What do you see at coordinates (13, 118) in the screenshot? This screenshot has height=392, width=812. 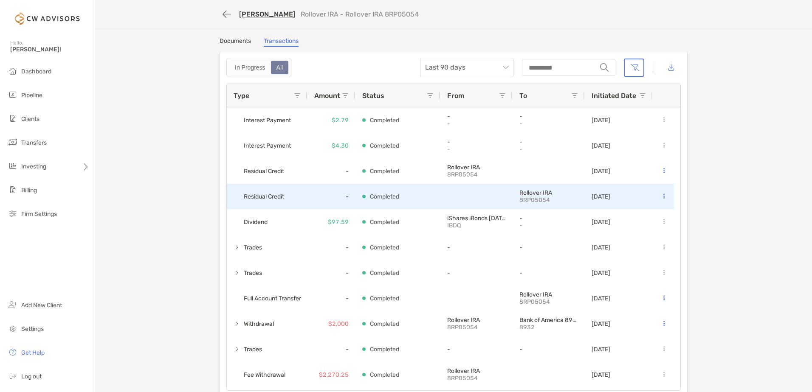 I see `img: clients icon` at bounding box center [13, 118].